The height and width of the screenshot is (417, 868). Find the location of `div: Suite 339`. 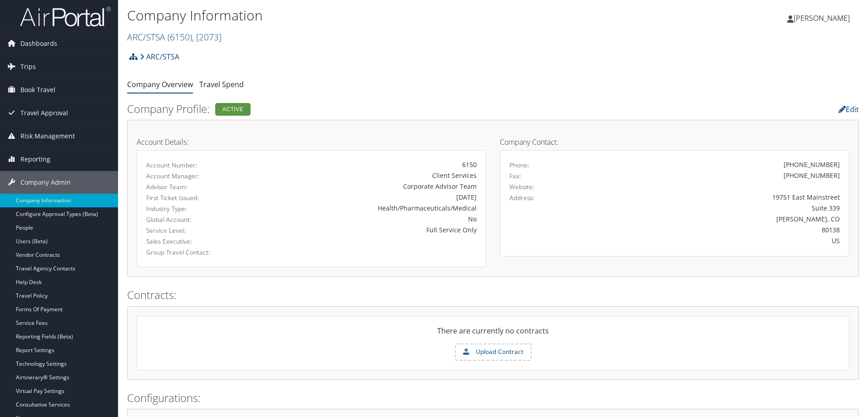

div: Suite 339 is located at coordinates (718, 208).